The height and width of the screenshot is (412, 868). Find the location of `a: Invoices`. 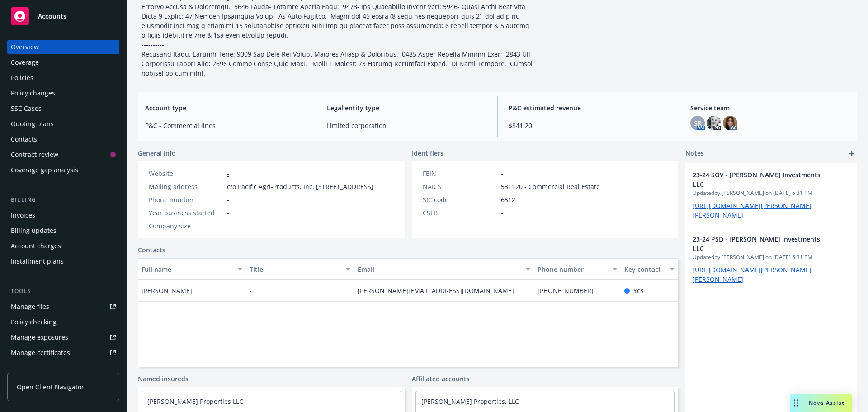

a: Invoices is located at coordinates (63, 215).